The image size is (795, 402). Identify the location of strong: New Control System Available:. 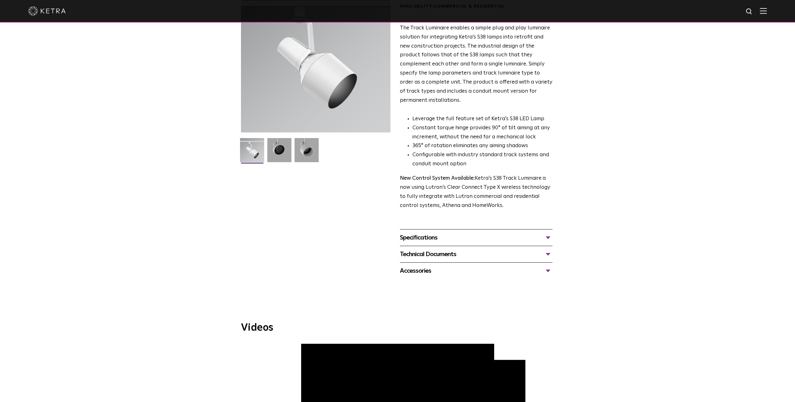
(437, 178).